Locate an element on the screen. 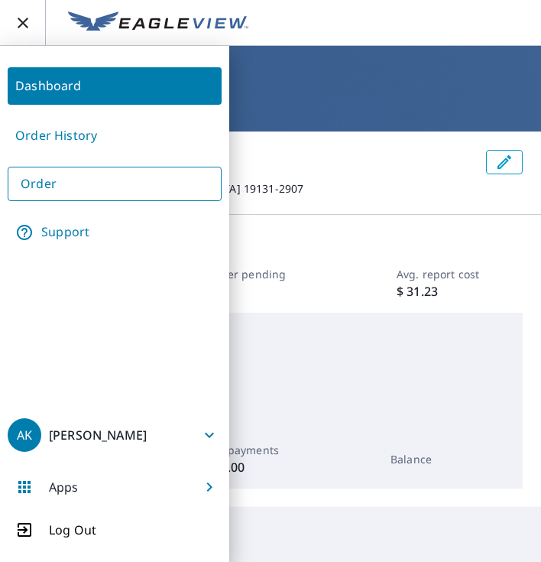 This screenshot has height=562, width=541. p: Avg. report cost is located at coordinates (459, 274).